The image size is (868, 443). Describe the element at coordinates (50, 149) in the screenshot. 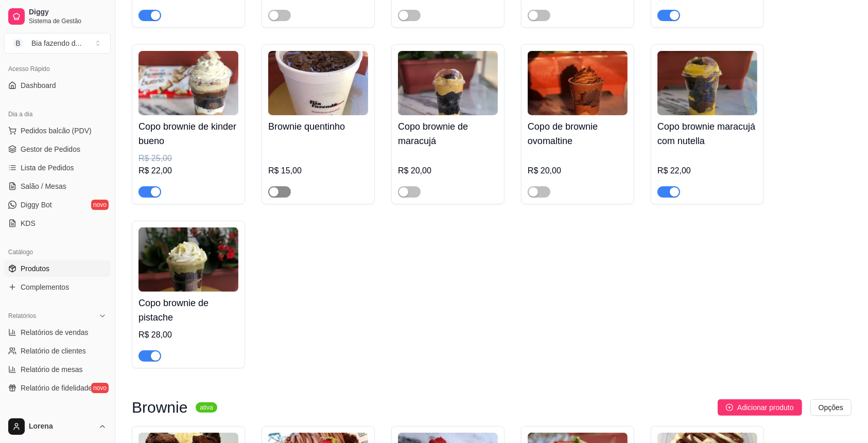

I see `span: Gestor de Pedidos` at that location.